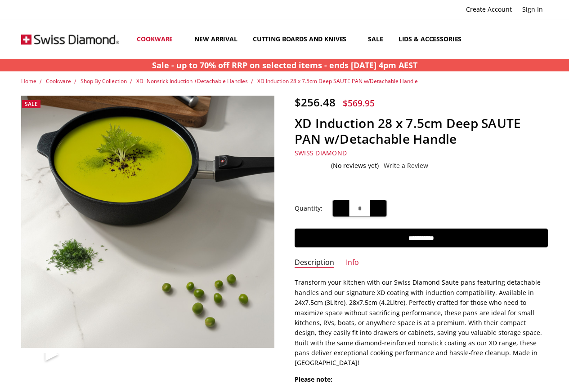 This screenshot has height=392, width=569. Describe the element at coordinates (31, 104) in the screenshot. I see `span: Sale` at that location.